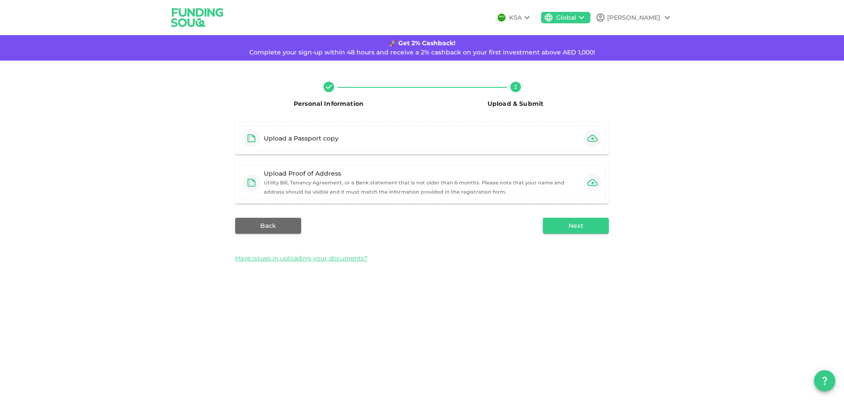 The image size is (844, 400). What do you see at coordinates (515, 18) in the screenshot?
I see `div: KSA` at bounding box center [515, 18].